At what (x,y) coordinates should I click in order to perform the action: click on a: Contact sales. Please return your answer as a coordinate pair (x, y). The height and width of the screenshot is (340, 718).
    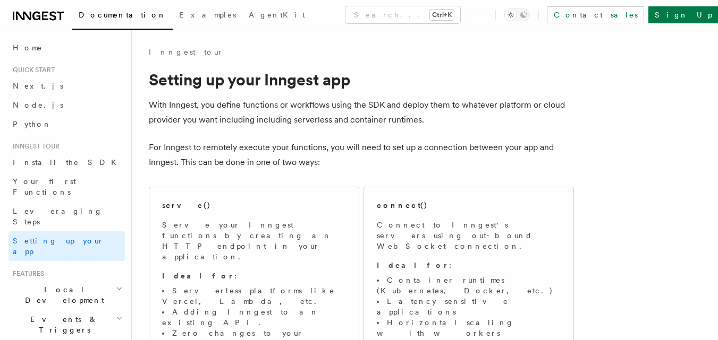
    Looking at the image, I should click on (595, 15).